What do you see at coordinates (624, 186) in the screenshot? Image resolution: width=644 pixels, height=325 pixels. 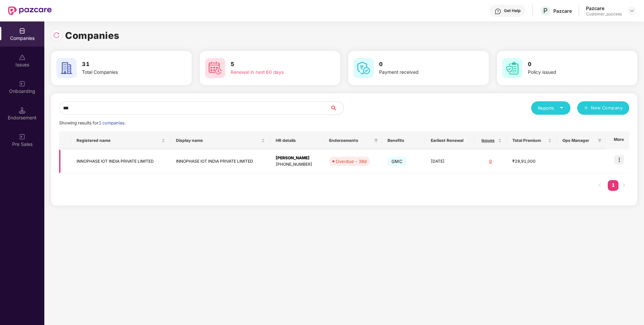 I see `li: Next Page` at bounding box center [624, 186].